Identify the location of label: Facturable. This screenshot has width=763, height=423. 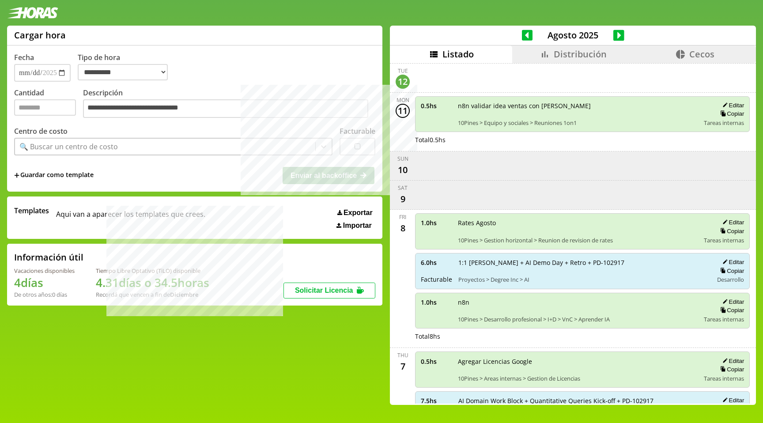
(357, 131).